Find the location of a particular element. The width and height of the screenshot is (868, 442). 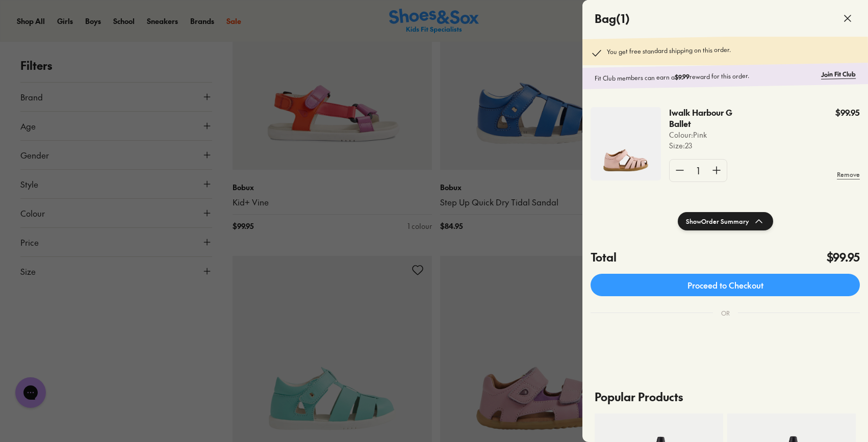

div: OR is located at coordinates (726, 313).